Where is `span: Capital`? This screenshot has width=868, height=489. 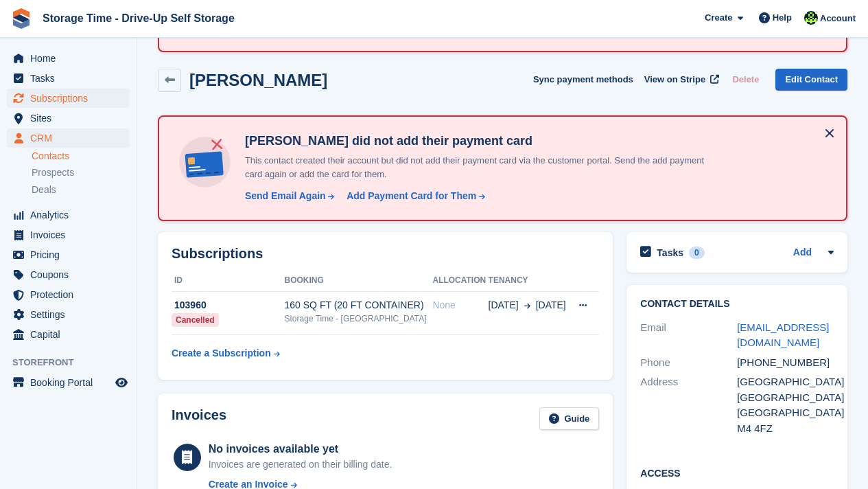
span: Capital is located at coordinates (71, 335).